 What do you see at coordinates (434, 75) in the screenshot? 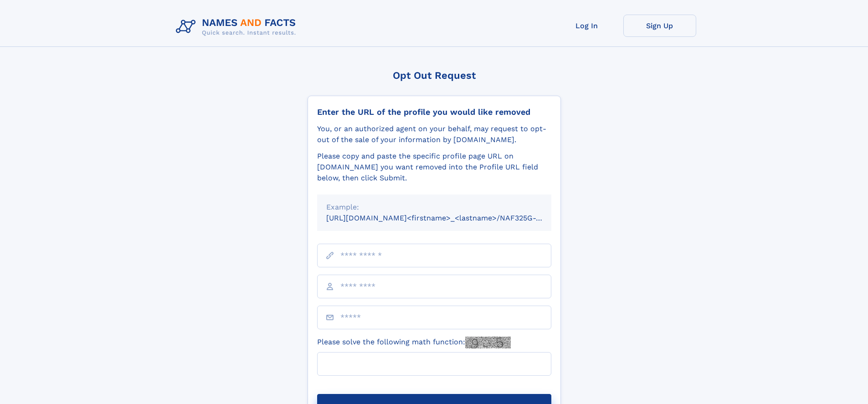
I see `div: Opt Out Request` at bounding box center [434, 75].